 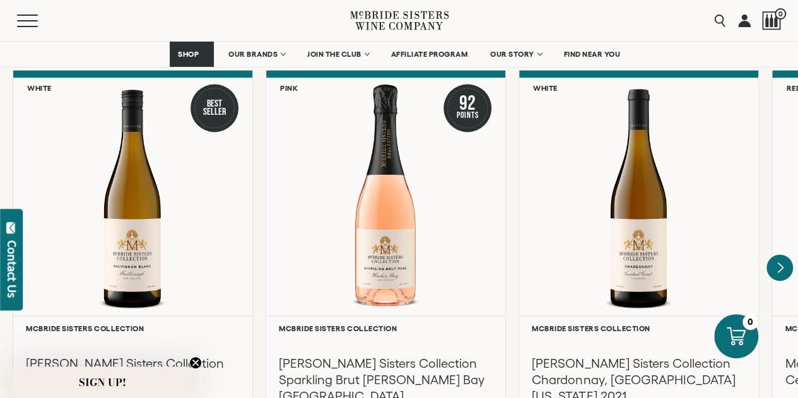 What do you see at coordinates (780, 14) in the screenshot?
I see `span: 0` at bounding box center [780, 14].